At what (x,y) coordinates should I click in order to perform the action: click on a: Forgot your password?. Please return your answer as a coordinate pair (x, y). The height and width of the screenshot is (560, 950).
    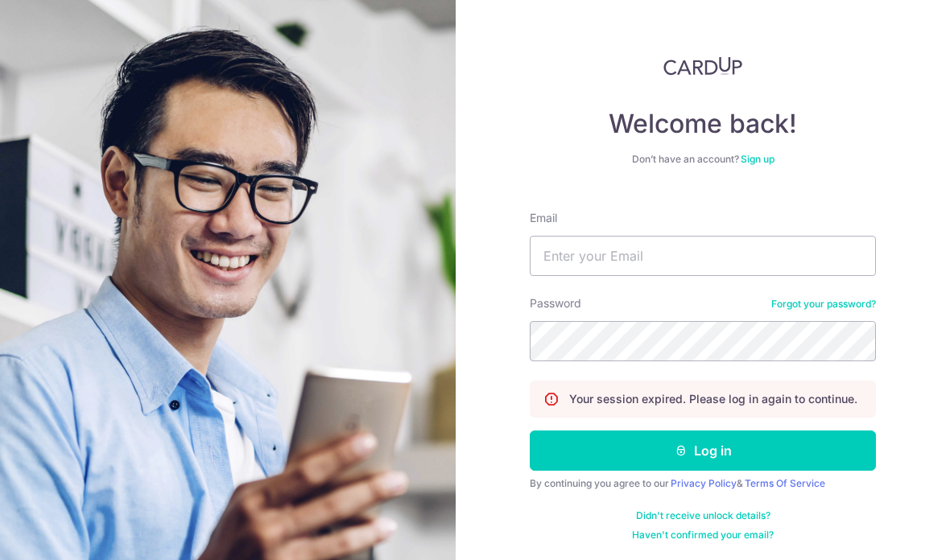
    Looking at the image, I should click on (823, 304).